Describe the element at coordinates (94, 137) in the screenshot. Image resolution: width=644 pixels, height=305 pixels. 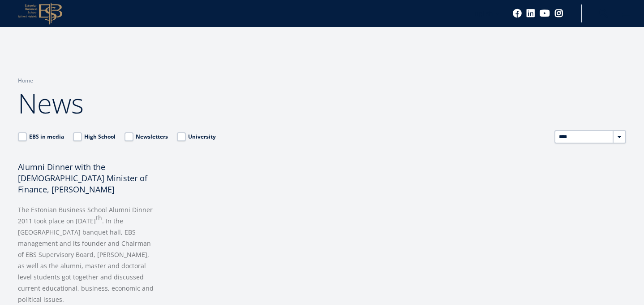
I see `label: High School` at that location.